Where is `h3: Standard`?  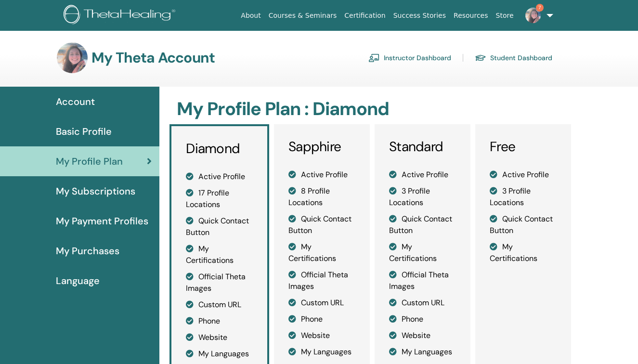
h3: Standard is located at coordinates (422, 147).